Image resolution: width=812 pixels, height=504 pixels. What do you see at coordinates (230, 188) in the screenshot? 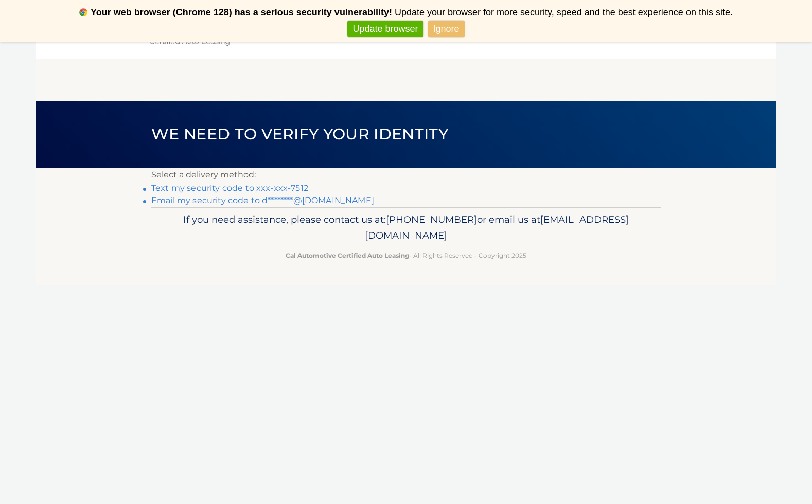
I see `a: Text my security code to xxx-xxx-7512` at bounding box center [230, 188].